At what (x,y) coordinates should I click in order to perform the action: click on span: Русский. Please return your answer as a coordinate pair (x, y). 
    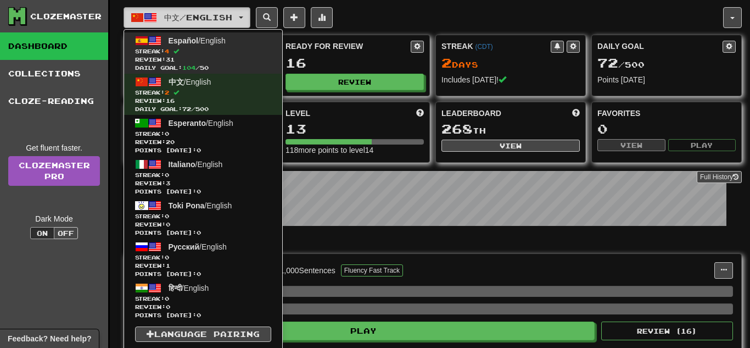
    Looking at the image, I should click on (184, 247).